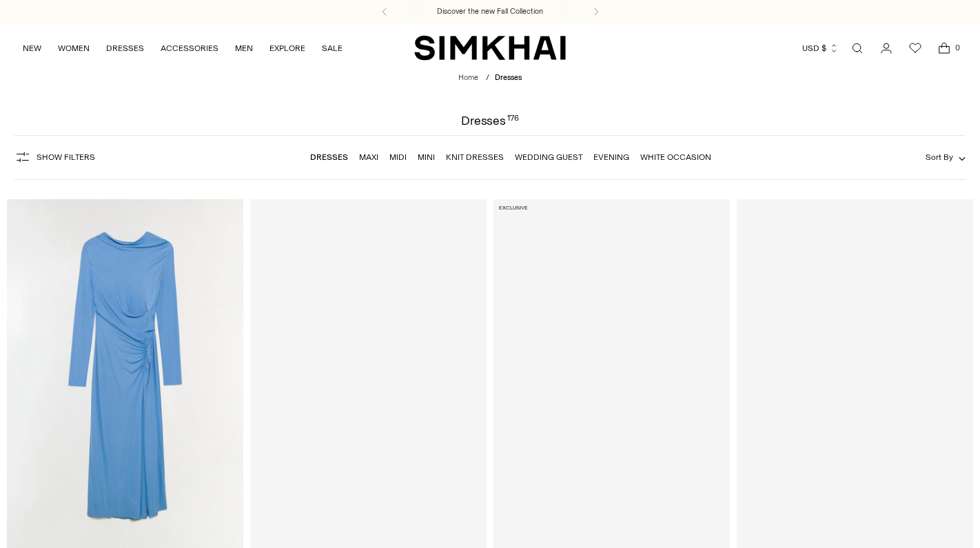  Describe the element at coordinates (368, 157) in the screenshot. I see `a: Maxi` at that location.